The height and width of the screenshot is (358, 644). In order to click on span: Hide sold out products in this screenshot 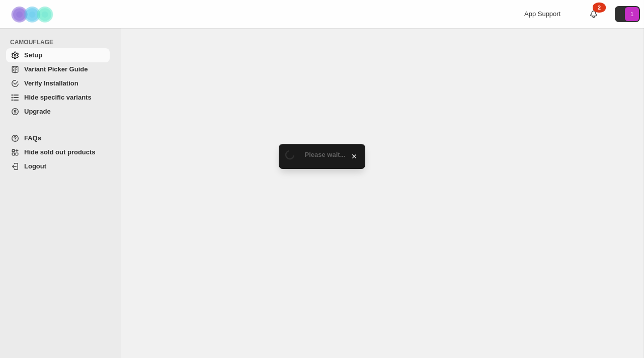, I will do `click(60, 152)`.